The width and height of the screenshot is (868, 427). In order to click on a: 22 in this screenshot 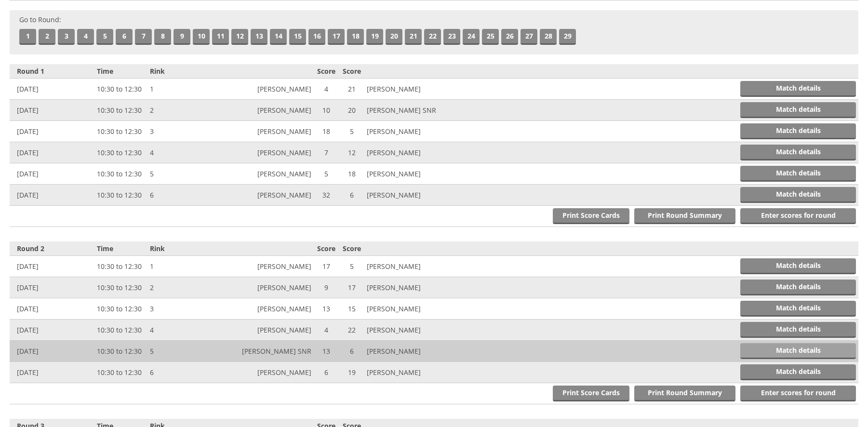, I will do `click(432, 37)`.